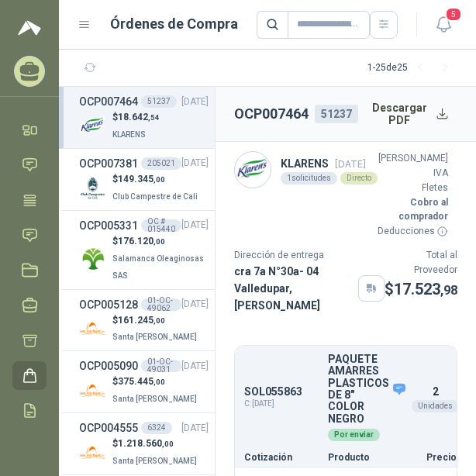 The height and width of the screenshot is (476, 476). Describe the element at coordinates (109, 305) in the screenshot. I see `h3: OCP005128` at that location.